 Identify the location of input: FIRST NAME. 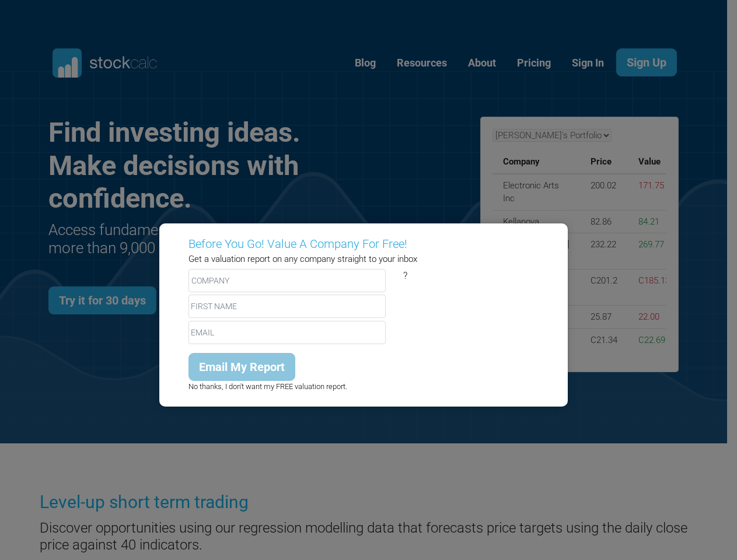
(287, 306).